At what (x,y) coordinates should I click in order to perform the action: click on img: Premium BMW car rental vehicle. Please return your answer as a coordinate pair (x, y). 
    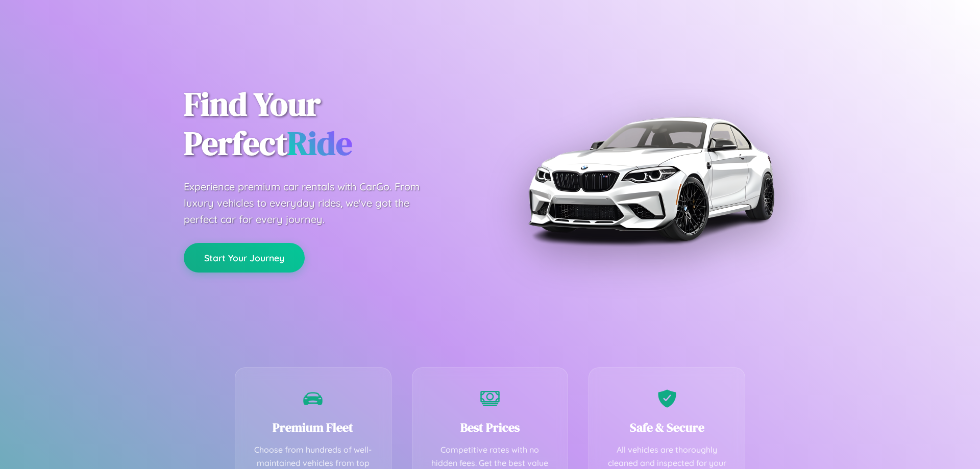
    Looking at the image, I should click on (651, 179).